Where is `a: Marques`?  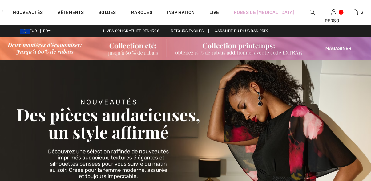
a: Marques is located at coordinates (141, 13).